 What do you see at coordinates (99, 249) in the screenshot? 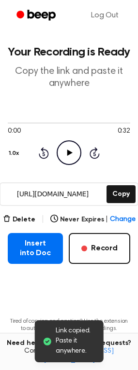
I see `button: Record` at bounding box center [99, 249].